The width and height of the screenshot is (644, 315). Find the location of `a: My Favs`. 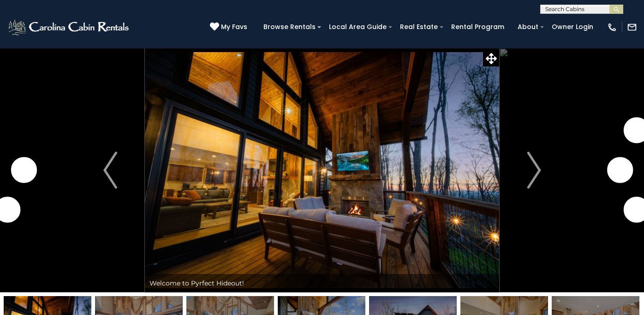

a: My Favs is located at coordinates (230, 27).